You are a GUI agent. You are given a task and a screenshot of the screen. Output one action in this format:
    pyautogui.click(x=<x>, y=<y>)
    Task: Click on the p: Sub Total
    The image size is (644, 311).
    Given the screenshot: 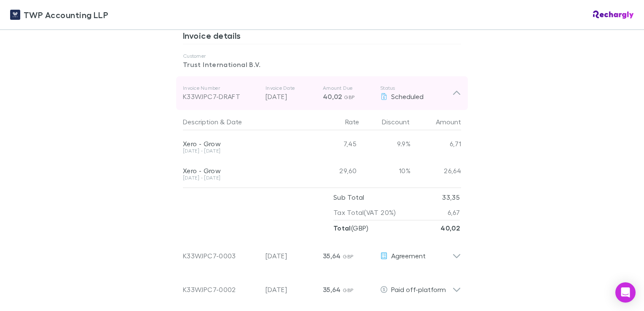 What is the action you would take?
    pyautogui.click(x=348, y=198)
    